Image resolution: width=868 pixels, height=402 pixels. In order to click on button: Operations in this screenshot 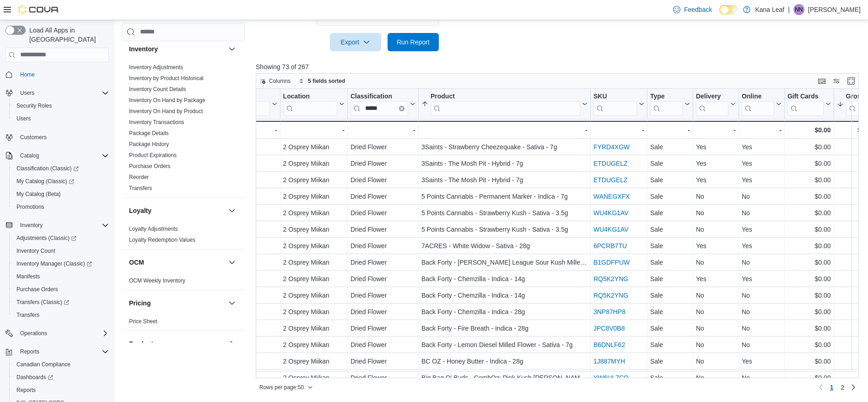, I will do `click(34, 334)`.